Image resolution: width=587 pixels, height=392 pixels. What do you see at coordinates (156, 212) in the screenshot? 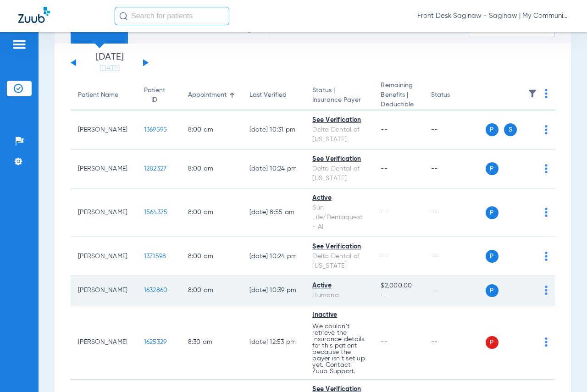
I see `span: 1564375` at bounding box center [156, 212].